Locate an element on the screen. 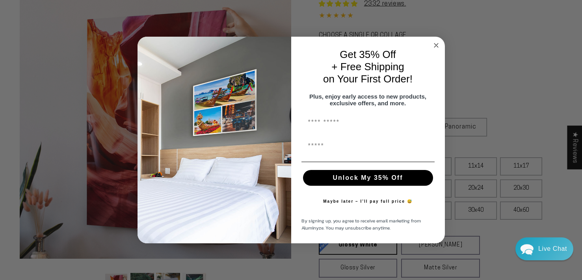  div: Contact Us Directly is located at coordinates (553, 249).